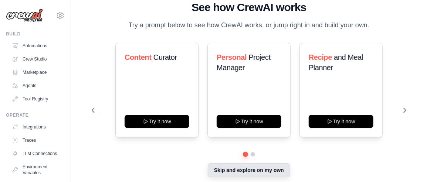  What do you see at coordinates (320, 57) in the screenshot?
I see `span: Recipe` at bounding box center [320, 57].